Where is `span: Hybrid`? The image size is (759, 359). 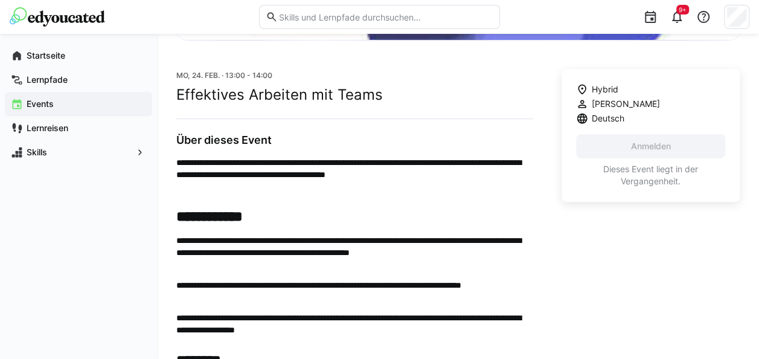 span: Hybrid is located at coordinates (605, 89).